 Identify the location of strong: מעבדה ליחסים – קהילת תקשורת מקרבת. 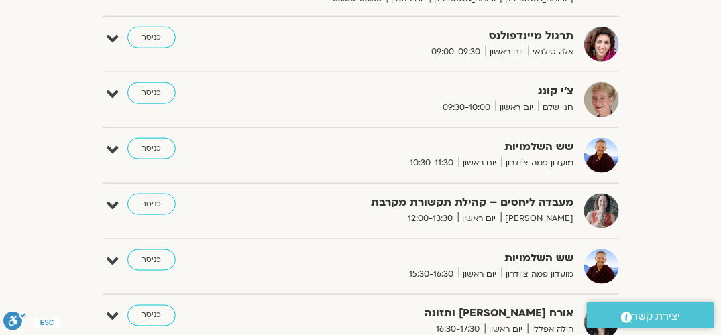
(430, 203).